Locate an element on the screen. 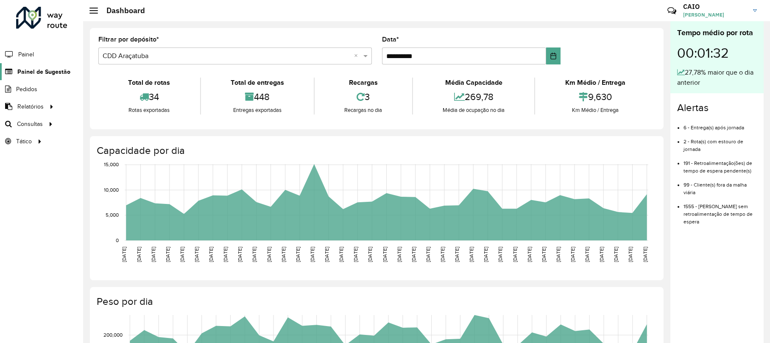 This screenshot has width=770, height=343. span: Relatórios is located at coordinates (31, 106).